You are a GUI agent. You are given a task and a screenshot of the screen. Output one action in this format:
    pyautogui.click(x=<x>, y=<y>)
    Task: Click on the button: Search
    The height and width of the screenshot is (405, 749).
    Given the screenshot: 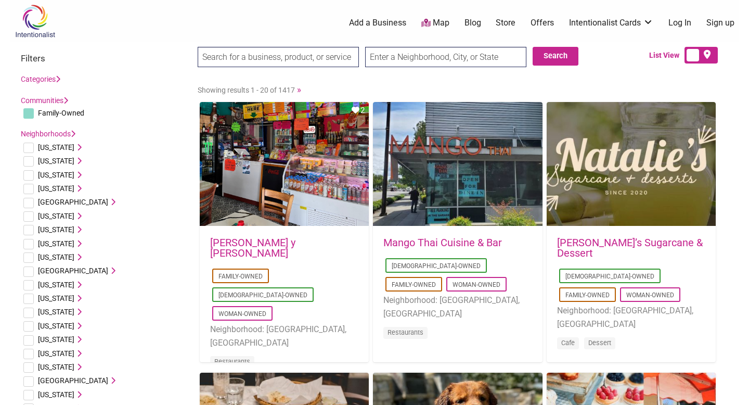 What is the action you would take?
    pyautogui.click(x=556, y=56)
    